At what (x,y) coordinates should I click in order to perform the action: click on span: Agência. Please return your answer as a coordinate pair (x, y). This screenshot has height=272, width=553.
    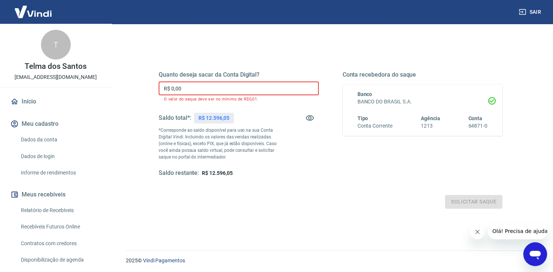
    Looking at the image, I should click on (430, 118).